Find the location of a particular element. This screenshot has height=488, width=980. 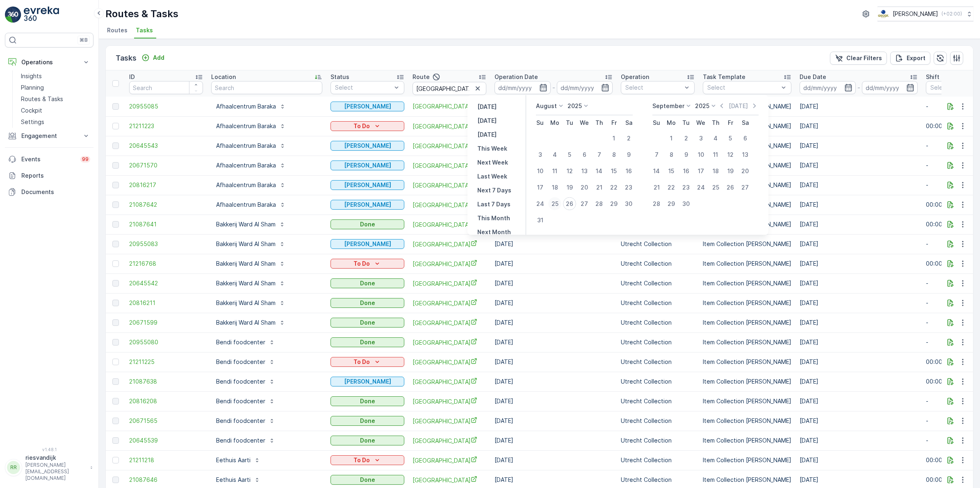

p: Next 7 Days is located at coordinates (494, 190).